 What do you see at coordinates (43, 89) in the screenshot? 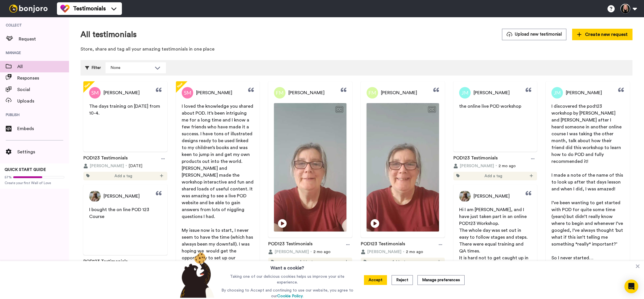
I see `span: Social` at bounding box center [43, 89].